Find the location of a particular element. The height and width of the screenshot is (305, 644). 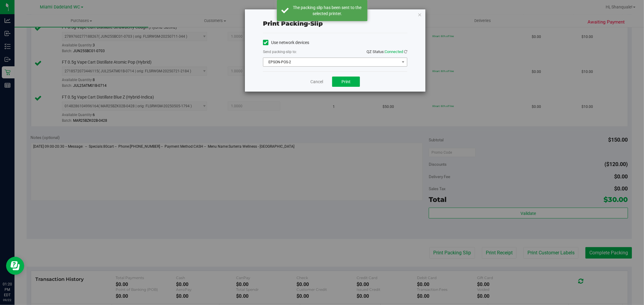

label: Send packing-slip to: is located at coordinates (280, 52).